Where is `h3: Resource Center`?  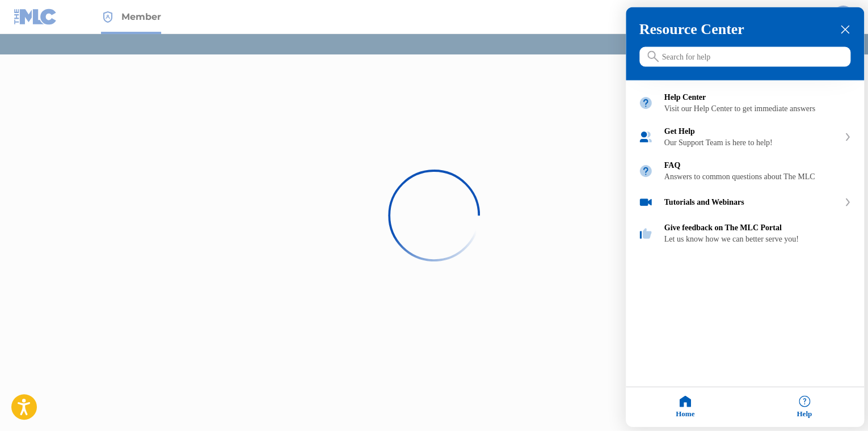 h3: Resource Center is located at coordinates (745, 29).